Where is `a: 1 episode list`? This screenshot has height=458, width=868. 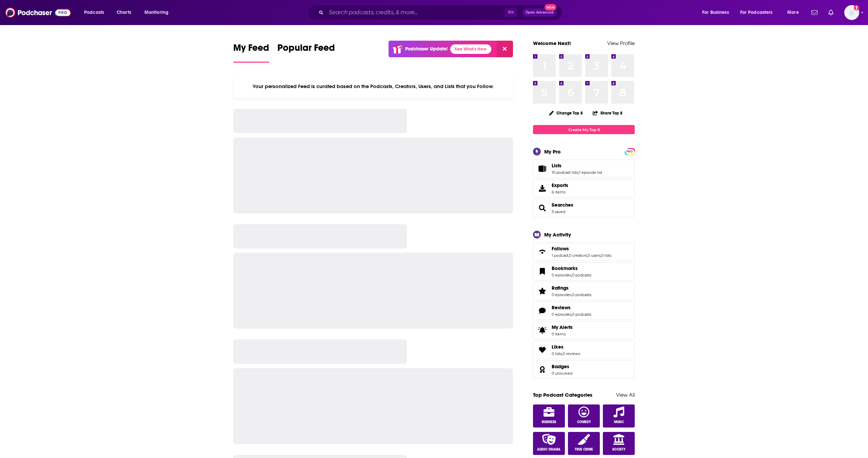
a: 1 episode list is located at coordinates (590, 173).